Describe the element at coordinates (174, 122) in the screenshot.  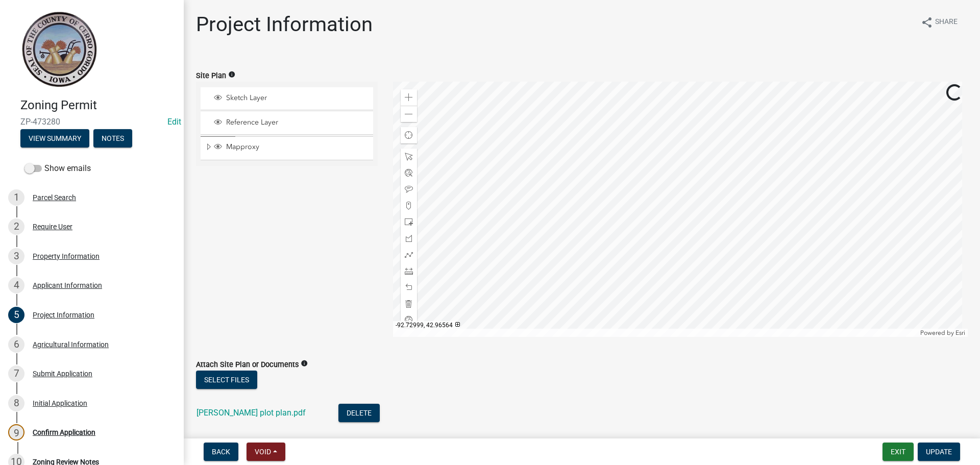
I see `a: Edit` at that location.